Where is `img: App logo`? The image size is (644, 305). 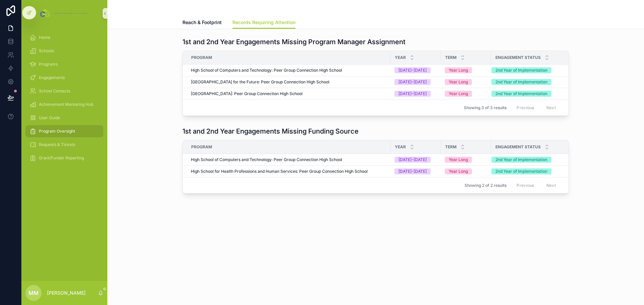 img: App logo is located at coordinates (64, 14).